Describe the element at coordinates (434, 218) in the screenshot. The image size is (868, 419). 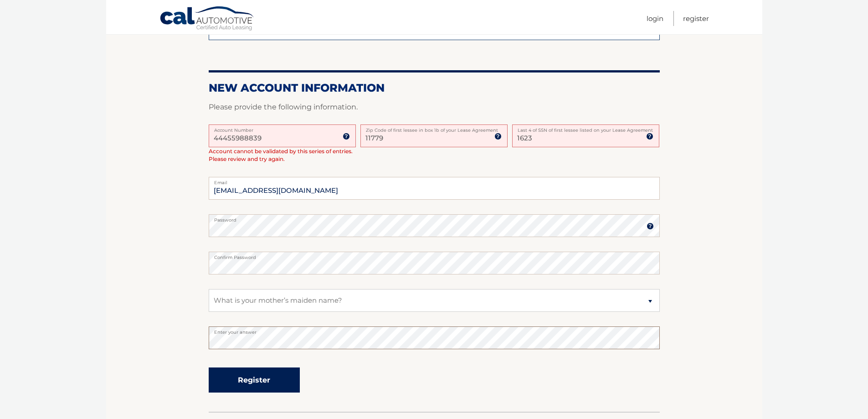
I see `label: Password` at that location.